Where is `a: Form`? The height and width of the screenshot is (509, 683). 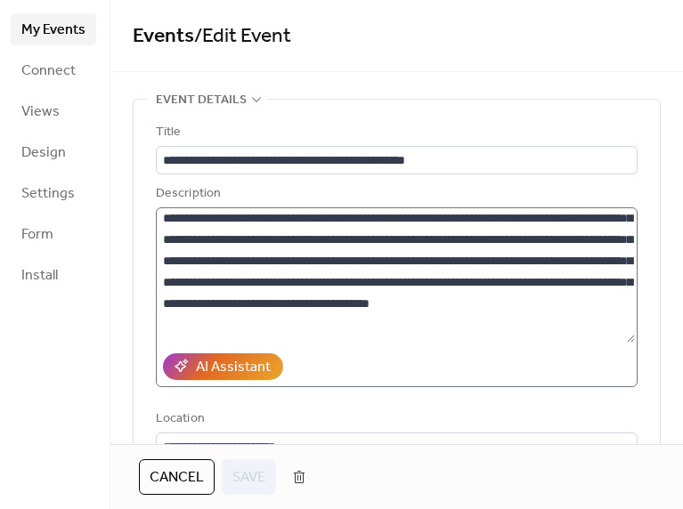 a: Form is located at coordinates (53, 234).